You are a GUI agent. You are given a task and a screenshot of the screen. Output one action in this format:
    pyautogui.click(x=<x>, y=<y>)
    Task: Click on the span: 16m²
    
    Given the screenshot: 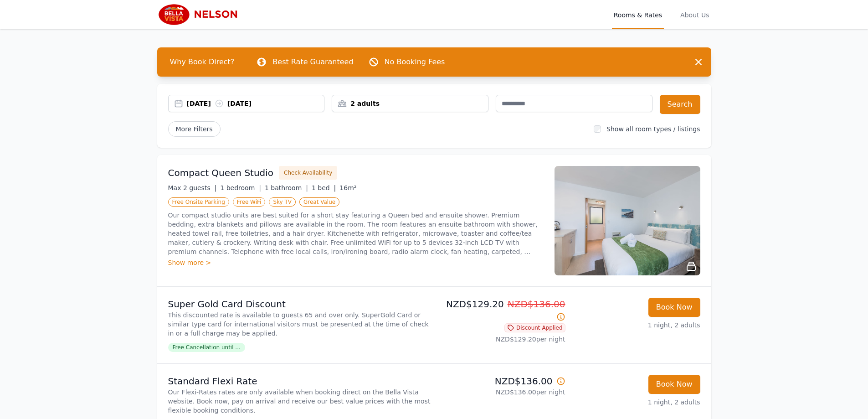 What is the action you would take?
    pyautogui.click(x=348, y=188)
    